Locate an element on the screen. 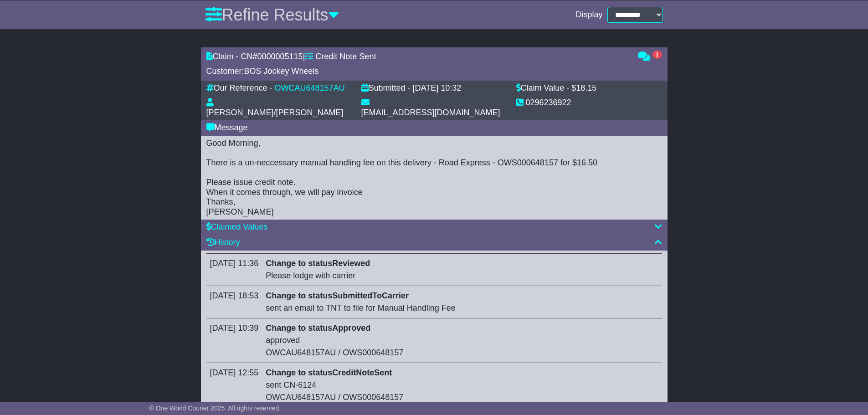 The width and height of the screenshot is (868, 415). div: Claimed Values is located at coordinates (434, 227).